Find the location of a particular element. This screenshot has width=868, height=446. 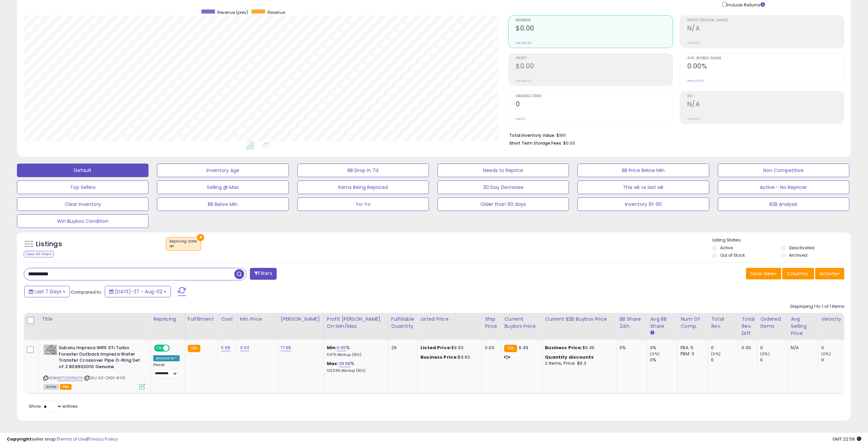

button: Clear Inventory is located at coordinates (83, 204).